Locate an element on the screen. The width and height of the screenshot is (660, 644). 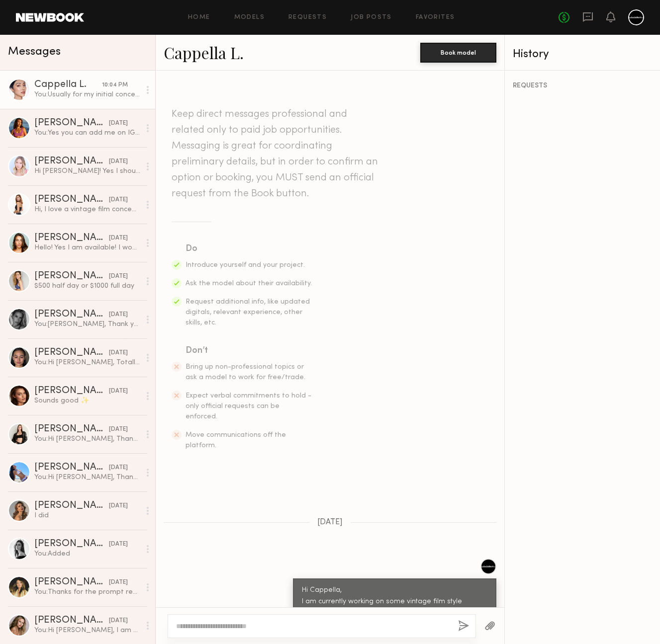
div: Cappella L. is located at coordinates (68, 85).